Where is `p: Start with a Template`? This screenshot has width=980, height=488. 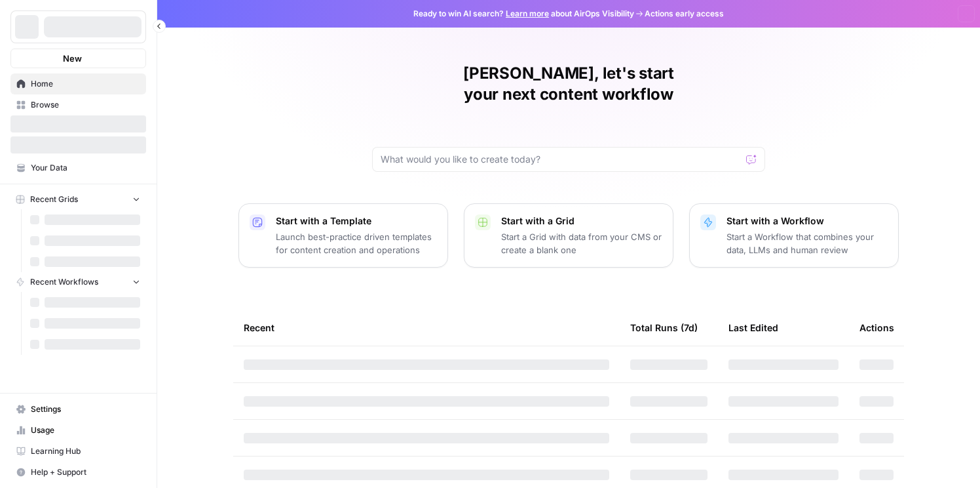
p: Start with a Template is located at coordinates (357, 221).